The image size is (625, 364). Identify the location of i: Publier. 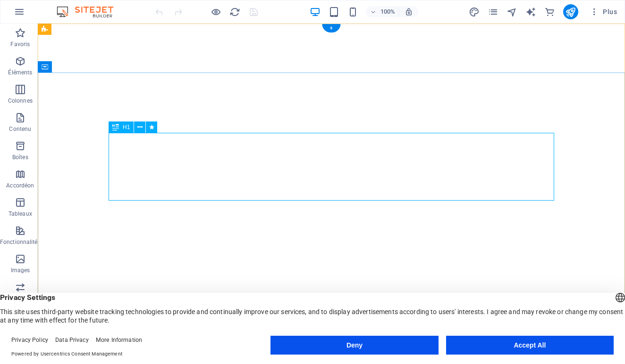
(570, 12).